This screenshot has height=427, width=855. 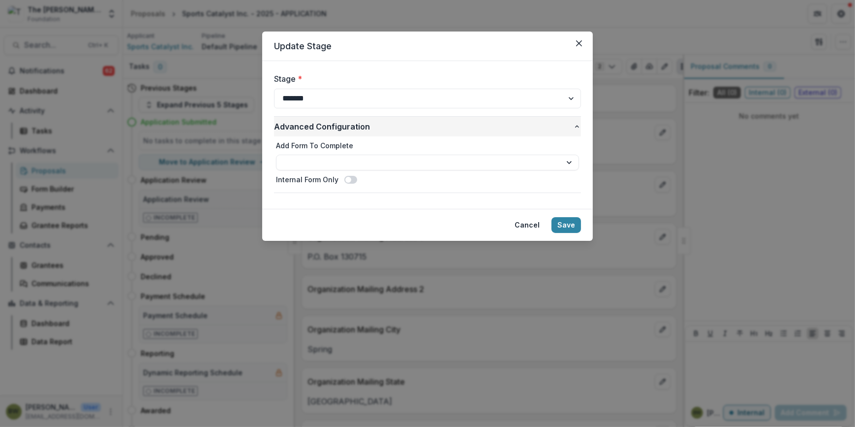 What do you see at coordinates (428, 126) in the screenshot?
I see `button: Advanced Configuration` at bounding box center [428, 126].